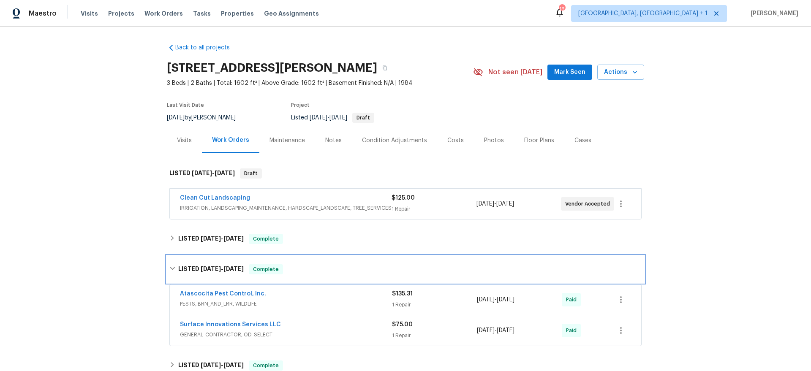 Image resolution: width=811 pixels, height=371 pixels. I want to click on span: Listed, so click(333, 118).